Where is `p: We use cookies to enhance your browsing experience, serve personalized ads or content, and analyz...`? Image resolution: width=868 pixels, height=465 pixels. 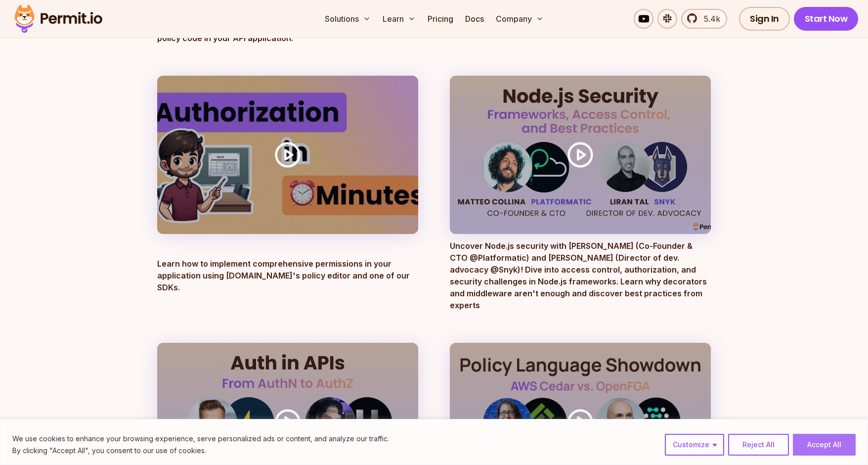 p: We use cookies to enhance your browsing experience, serve personalized ads or content, and analyz... is located at coordinates (201, 439).